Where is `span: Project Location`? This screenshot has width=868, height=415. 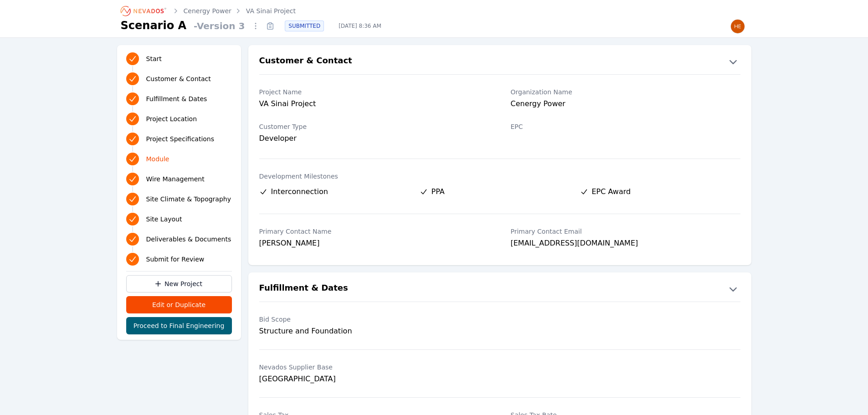 span: Project Location is located at coordinates (172, 119).